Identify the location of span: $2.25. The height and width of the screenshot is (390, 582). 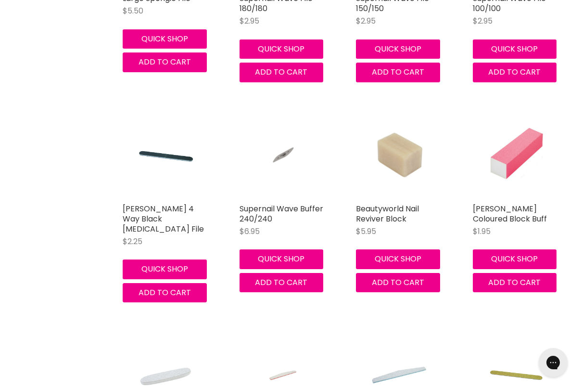
(132, 241).